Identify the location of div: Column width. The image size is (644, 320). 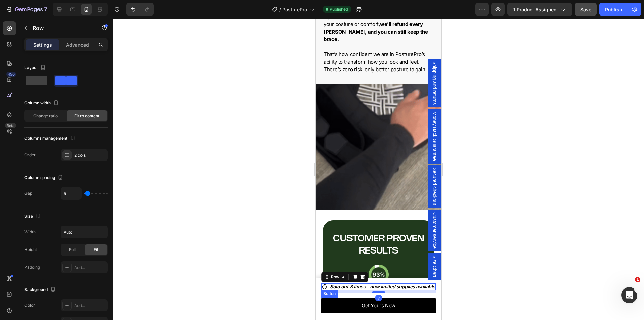
(42, 103).